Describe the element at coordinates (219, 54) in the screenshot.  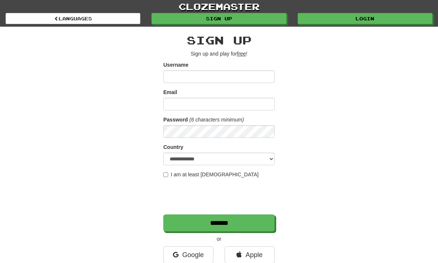
I see `p: Sign up and play for !` at that location.